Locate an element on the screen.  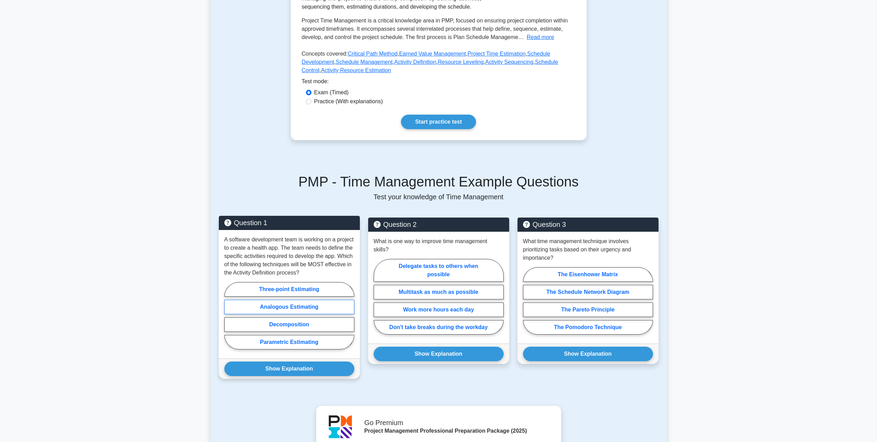
label: The Pomodoro Technique is located at coordinates (588, 328).